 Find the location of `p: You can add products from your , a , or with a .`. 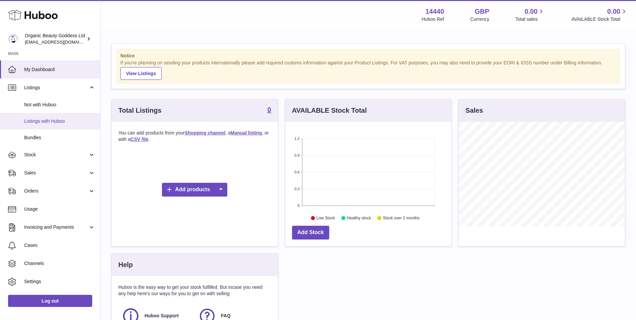

p: You can add products from your , a , or with a . is located at coordinates (195, 136).